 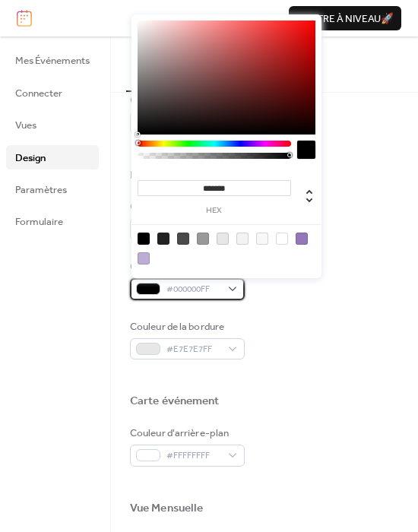 I want to click on div: Couleur du texte, so click(x=185, y=267).